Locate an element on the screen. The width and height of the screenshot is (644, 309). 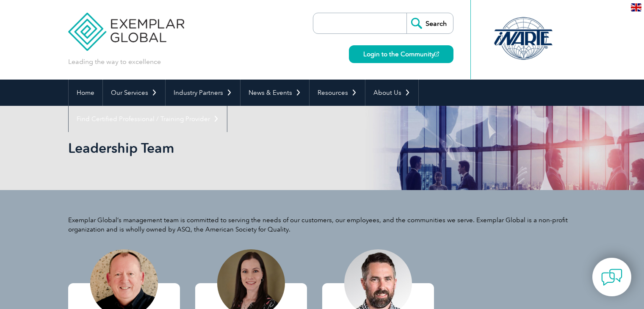
p: Exemplar Global’s management team is committed to serving the needs of our customers, our employe... is located at coordinates (322, 225).